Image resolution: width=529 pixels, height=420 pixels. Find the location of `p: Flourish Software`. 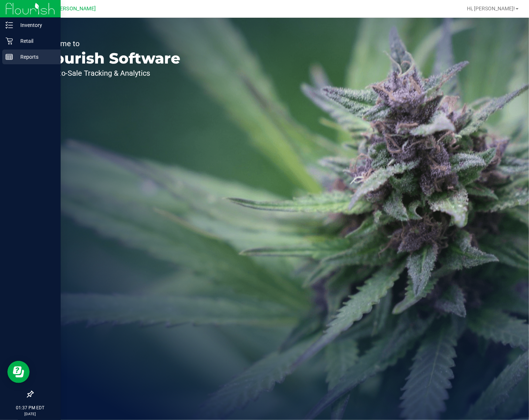

p: Flourish Software is located at coordinates (110, 59).